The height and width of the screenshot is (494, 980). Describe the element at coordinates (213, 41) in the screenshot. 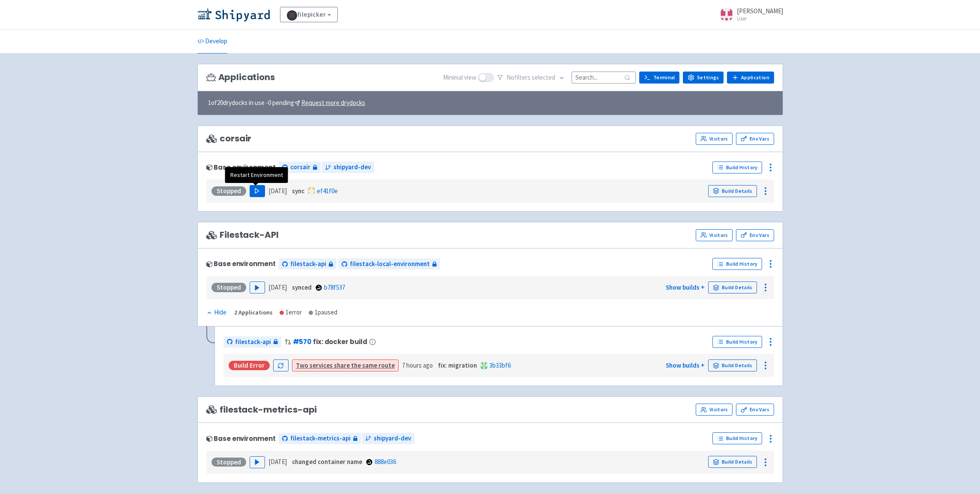

I see `a: Develop` at that location.